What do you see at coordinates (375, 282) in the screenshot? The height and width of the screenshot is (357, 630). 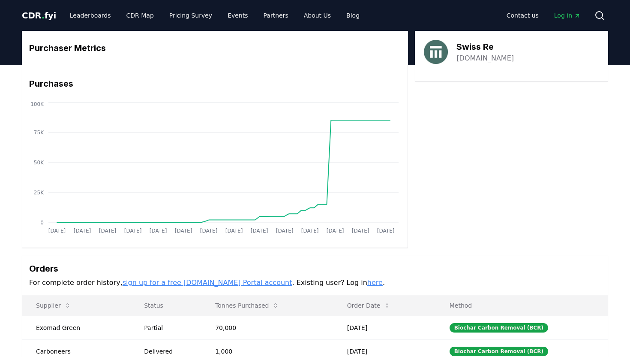 I see `a: here` at bounding box center [375, 282].